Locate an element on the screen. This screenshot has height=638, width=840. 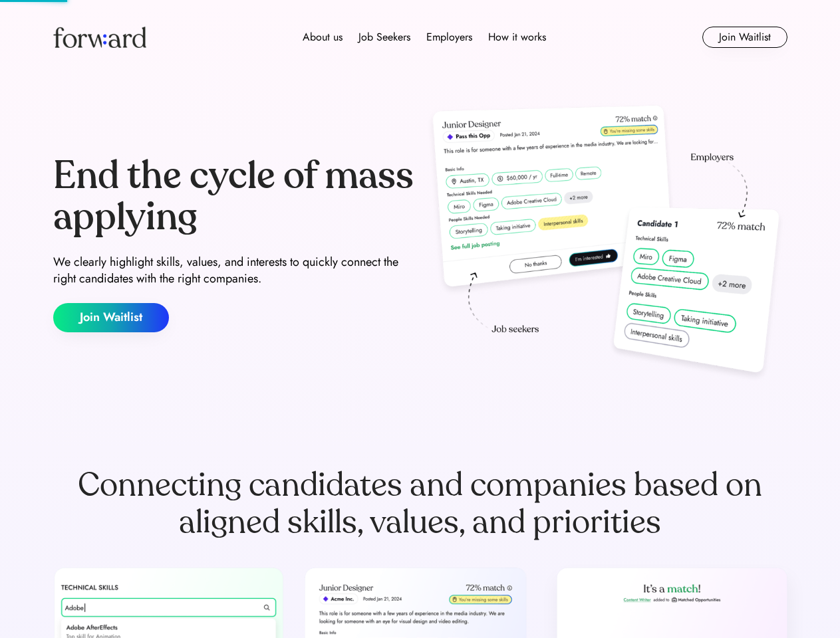
div: How it works is located at coordinates (517, 37).